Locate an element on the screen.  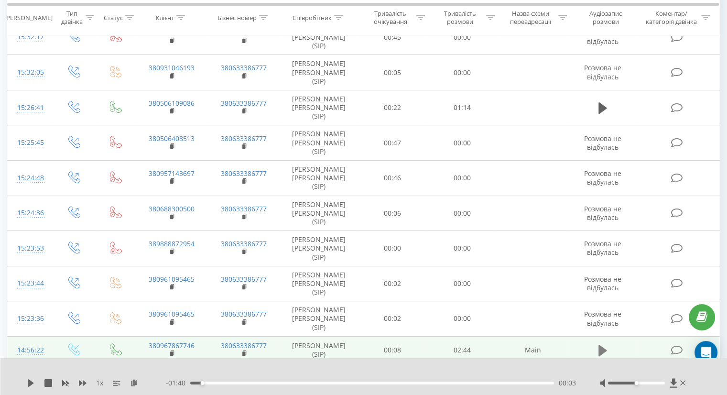
div: 15:23:44 is located at coordinates (30, 283).